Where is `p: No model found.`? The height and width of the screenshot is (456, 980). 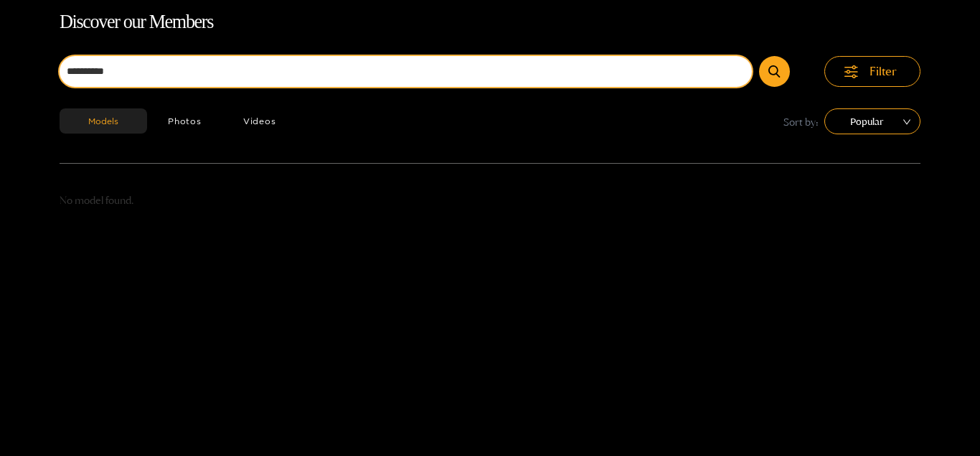
p: No model found. is located at coordinates (490, 200).